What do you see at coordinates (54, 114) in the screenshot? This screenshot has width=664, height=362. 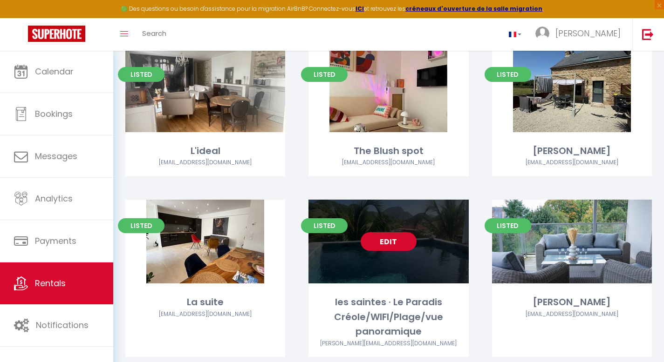 I see `span: Bookings` at bounding box center [54, 114].